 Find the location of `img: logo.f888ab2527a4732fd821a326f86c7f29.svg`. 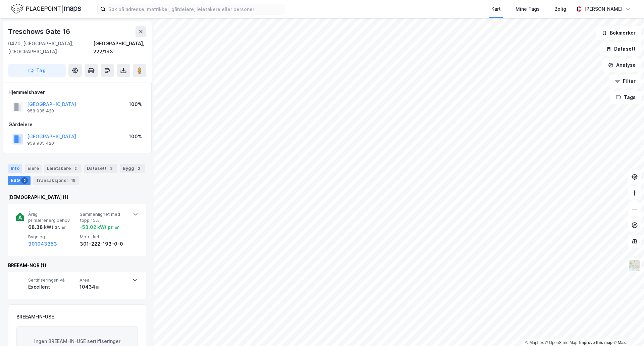

img: logo.f888ab2527a4732fd821a326f86c7f29.svg is located at coordinates (46, 9).